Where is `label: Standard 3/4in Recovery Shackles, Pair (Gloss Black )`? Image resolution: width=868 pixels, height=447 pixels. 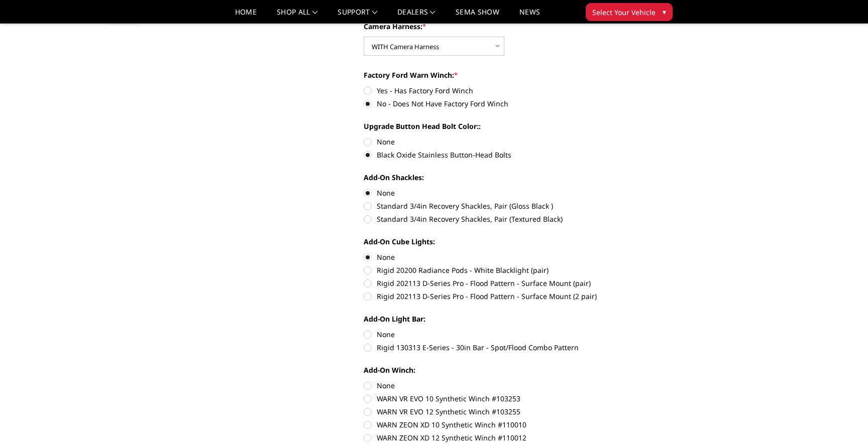
label: Standard 3/4in Recovery Shackles, Pair (Gloss Black ) is located at coordinates (502, 206).